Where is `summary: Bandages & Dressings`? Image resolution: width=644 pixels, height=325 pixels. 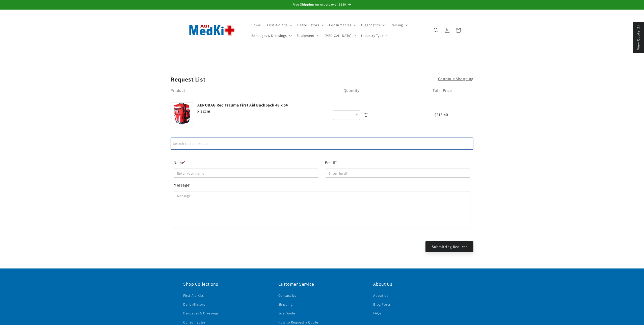 summary: Bandages & Dressings is located at coordinates (271, 36).